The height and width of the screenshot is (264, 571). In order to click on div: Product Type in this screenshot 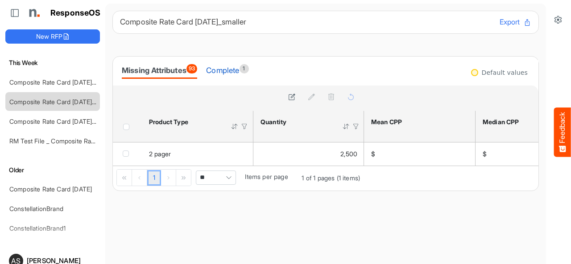, I will do `click(184, 122)`.